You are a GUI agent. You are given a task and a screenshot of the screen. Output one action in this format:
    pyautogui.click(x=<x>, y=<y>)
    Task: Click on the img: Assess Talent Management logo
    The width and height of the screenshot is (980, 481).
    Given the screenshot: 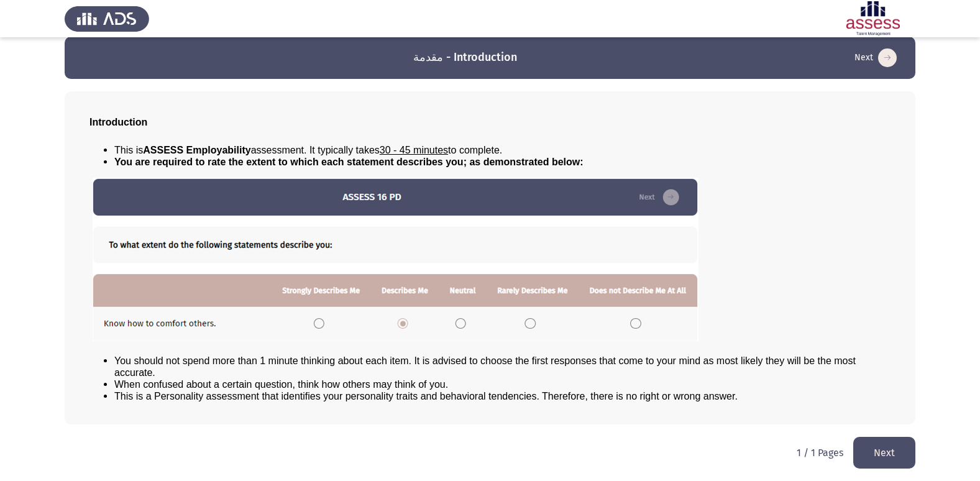 What is the action you would take?
    pyautogui.click(x=107, y=19)
    